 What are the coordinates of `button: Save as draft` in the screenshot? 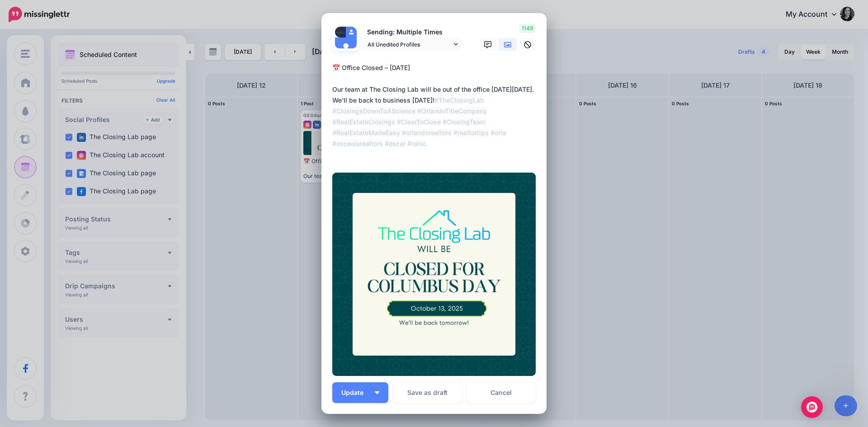 It's located at (427, 392).